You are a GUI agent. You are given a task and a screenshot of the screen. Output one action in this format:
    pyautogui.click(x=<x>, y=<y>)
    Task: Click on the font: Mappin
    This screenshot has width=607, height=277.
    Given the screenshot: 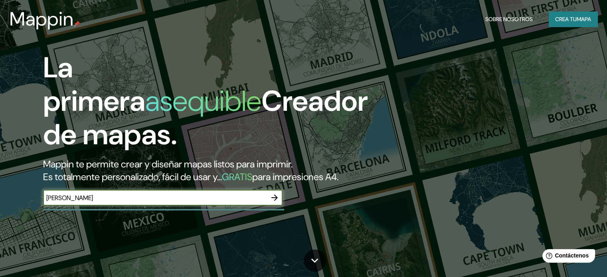 What is the action you would take?
    pyautogui.click(x=41, y=19)
    